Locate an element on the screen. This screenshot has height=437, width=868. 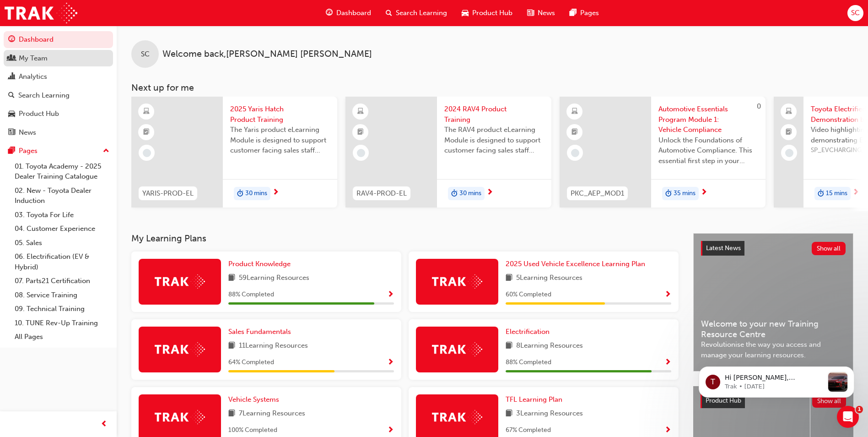
span: 30 mins is located at coordinates (470, 193).